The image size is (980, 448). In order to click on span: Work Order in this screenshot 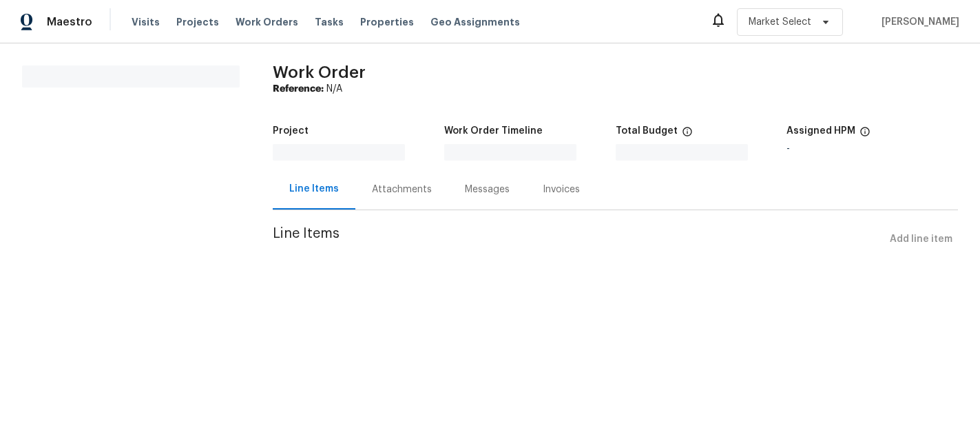, I will do `click(319, 72)`.